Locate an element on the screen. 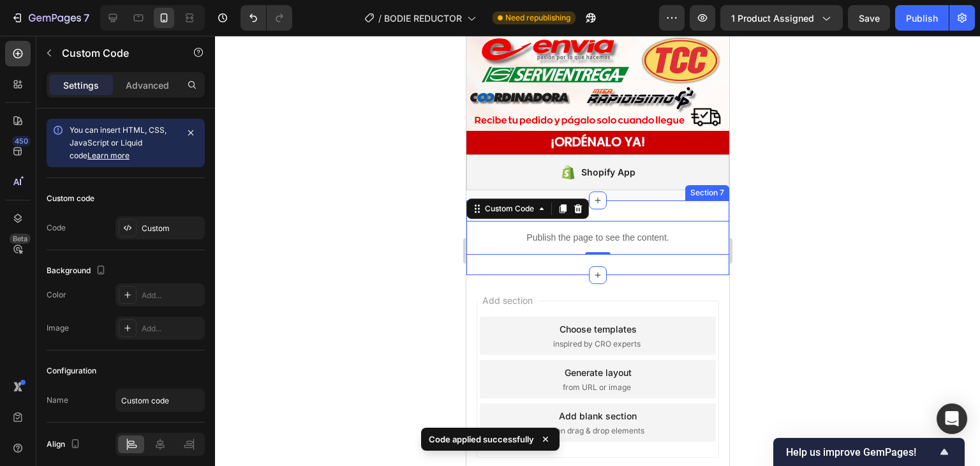  span: Help us improve GemPages! is located at coordinates (861, 452).